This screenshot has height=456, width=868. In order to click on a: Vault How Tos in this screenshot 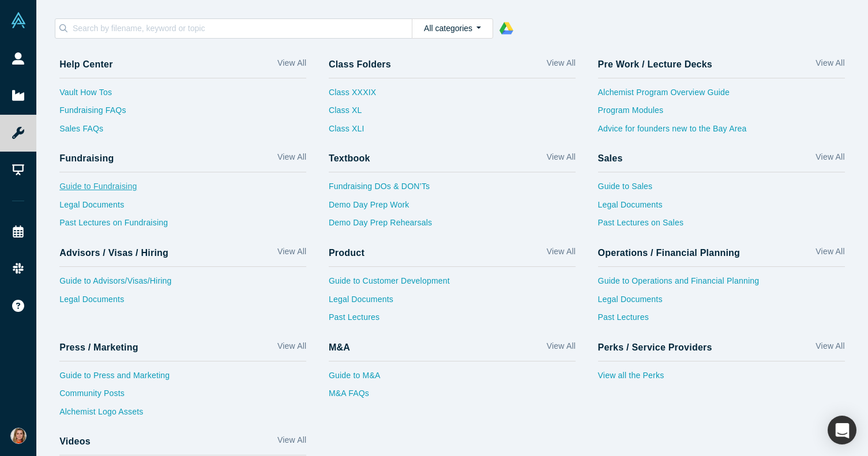, I will do `click(183, 95)`.